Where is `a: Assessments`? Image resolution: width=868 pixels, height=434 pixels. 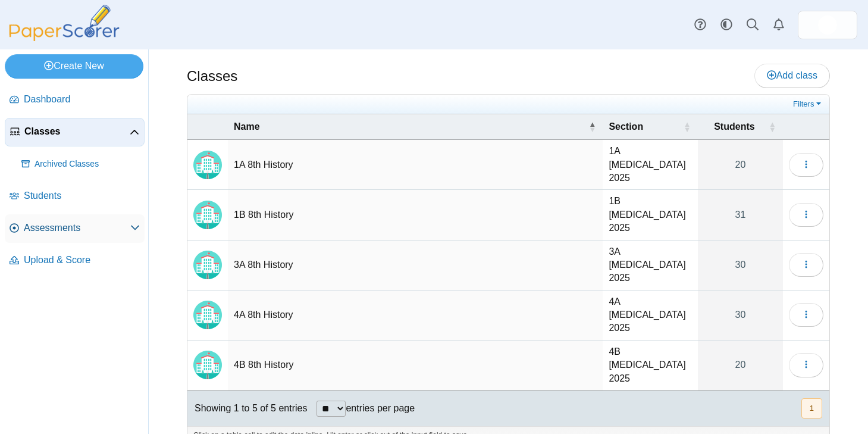 a: Assessments is located at coordinates (74, 228).